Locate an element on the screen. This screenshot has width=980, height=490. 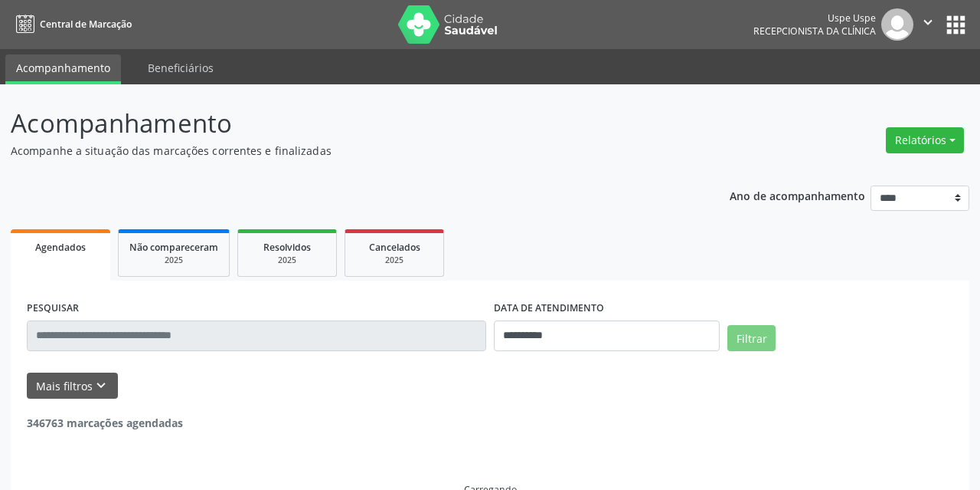
span: Agendados is located at coordinates (61, 247).